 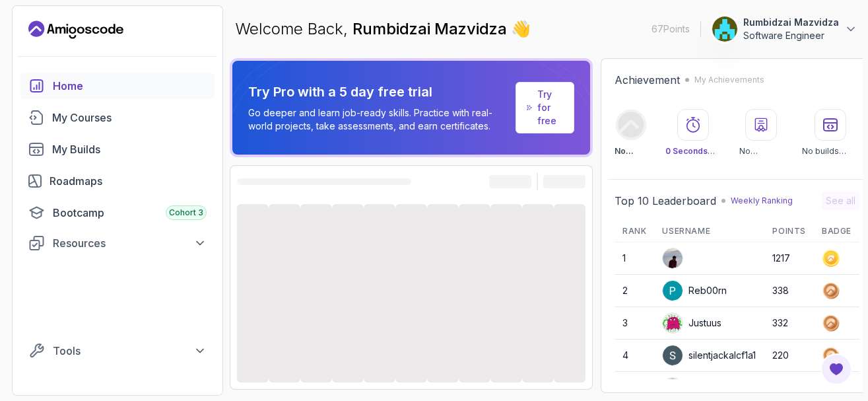 I want to click on td: 3, so click(x=635, y=323).